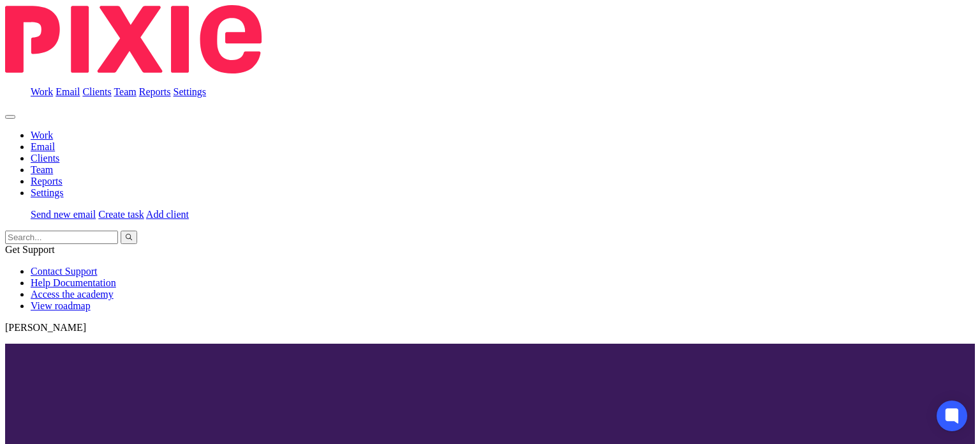 Image resolution: width=980 pixels, height=444 pixels. Describe the element at coordinates (129, 237) in the screenshot. I see `button: Search` at that location.